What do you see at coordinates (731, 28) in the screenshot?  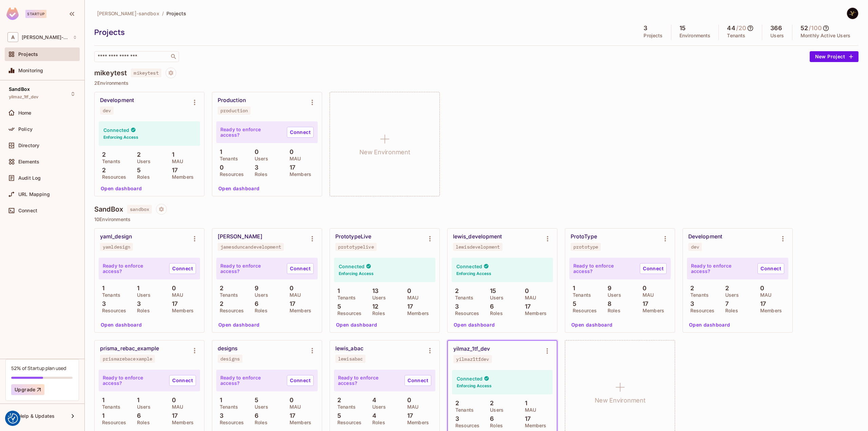 I see `h5: 44` at bounding box center [731, 28].